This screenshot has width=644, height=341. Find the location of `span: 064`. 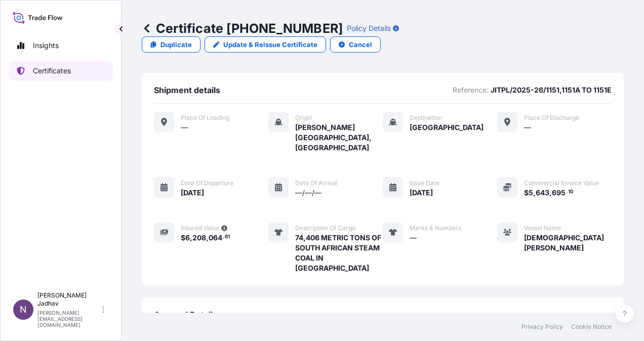

span: 064 is located at coordinates (215, 238).